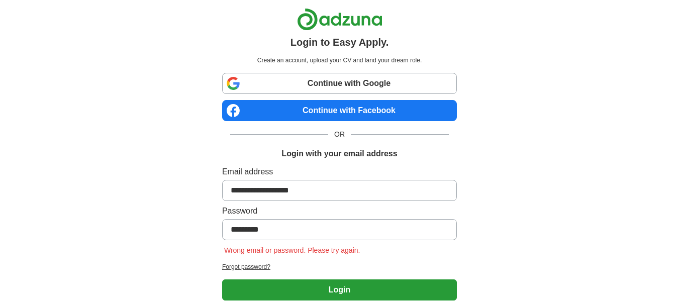  What do you see at coordinates (339, 172) in the screenshot?
I see `label: Email address` at bounding box center [339, 172].